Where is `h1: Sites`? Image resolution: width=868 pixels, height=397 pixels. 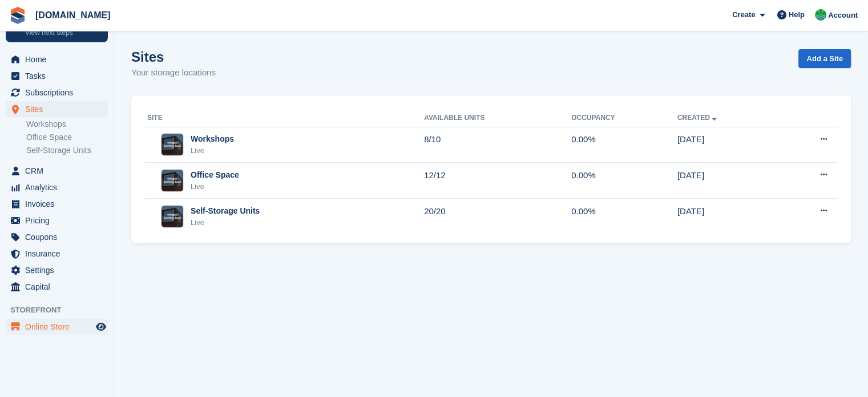
h1: Sites is located at coordinates (173, 56).